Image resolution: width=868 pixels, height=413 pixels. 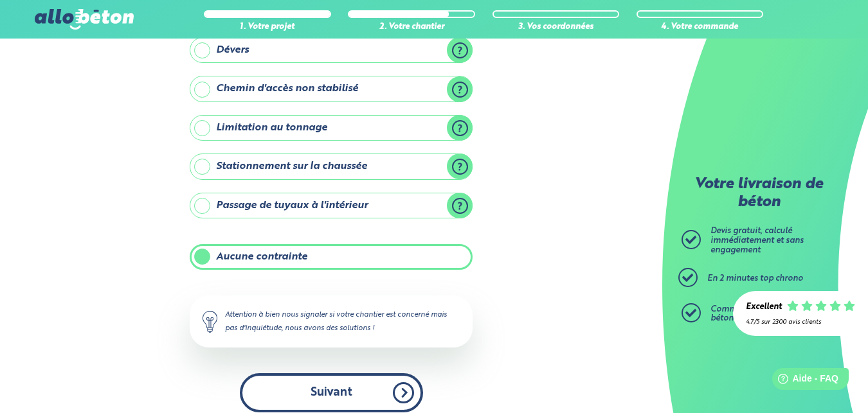 What do you see at coordinates (331, 392) in the screenshot?
I see `button: Suivant` at bounding box center [331, 392].